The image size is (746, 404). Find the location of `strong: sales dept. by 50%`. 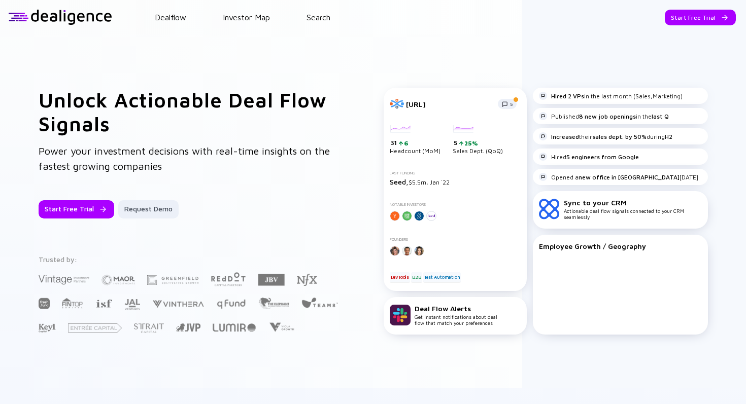

strong: sales dept. by 50% is located at coordinates (619, 136).